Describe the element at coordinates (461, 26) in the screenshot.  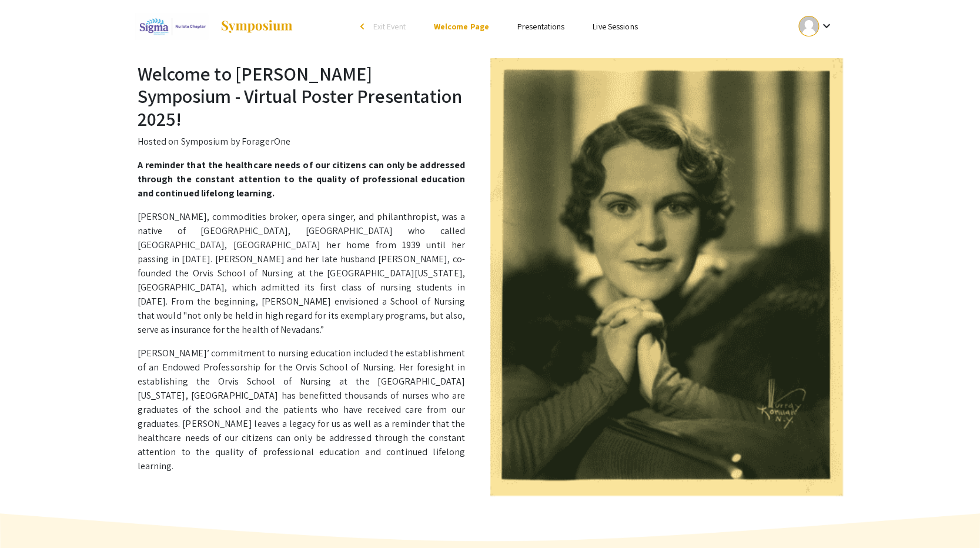
I see `a: Welcome Page` at that location.